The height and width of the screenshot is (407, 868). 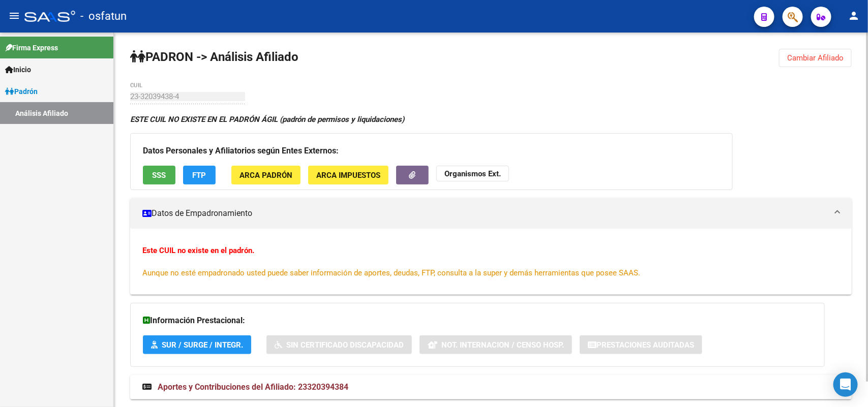 What do you see at coordinates (473, 173) in the screenshot?
I see `button: Organismos Ext.` at bounding box center [473, 173].